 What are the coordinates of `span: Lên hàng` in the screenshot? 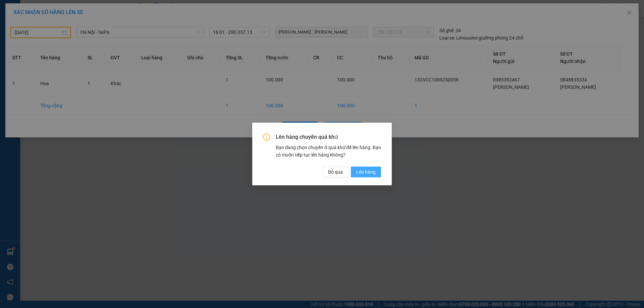 It's located at (366, 172).